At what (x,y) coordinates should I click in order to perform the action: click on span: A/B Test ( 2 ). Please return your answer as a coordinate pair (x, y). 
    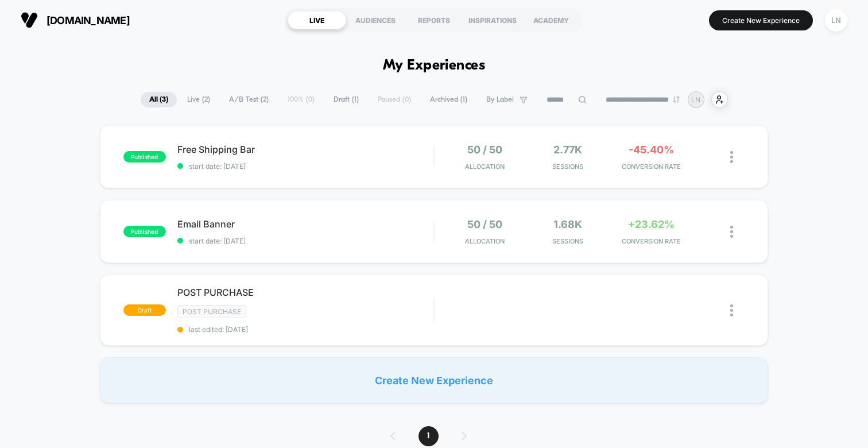
    Looking at the image, I should click on (249, 100).